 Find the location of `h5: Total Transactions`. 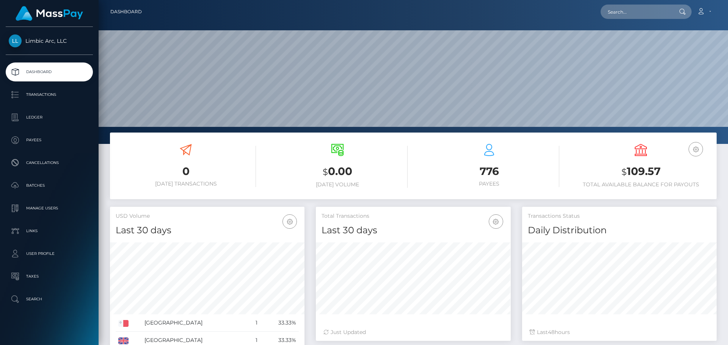

h5: Total Transactions is located at coordinates (413, 216).